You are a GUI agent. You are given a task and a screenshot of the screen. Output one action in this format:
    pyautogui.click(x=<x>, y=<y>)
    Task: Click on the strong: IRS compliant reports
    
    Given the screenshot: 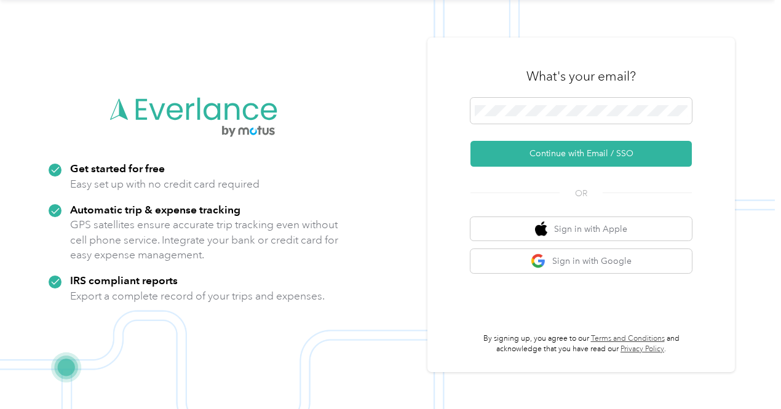 What is the action you would take?
    pyautogui.click(x=124, y=280)
    